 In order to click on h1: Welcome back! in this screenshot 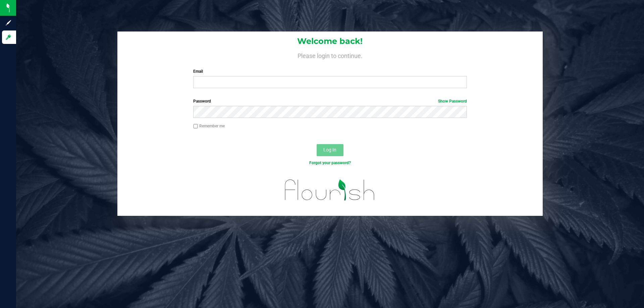, I will do `click(330, 41)`.